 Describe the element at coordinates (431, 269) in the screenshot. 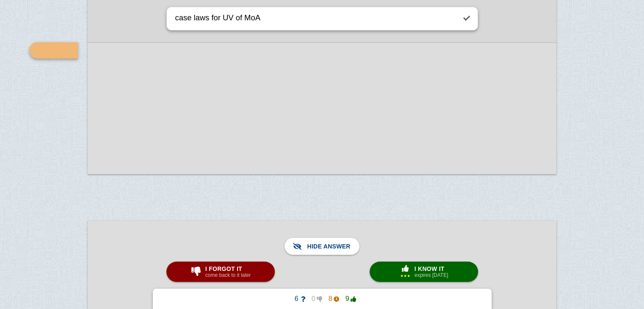

I see `span: I know it` at that location.